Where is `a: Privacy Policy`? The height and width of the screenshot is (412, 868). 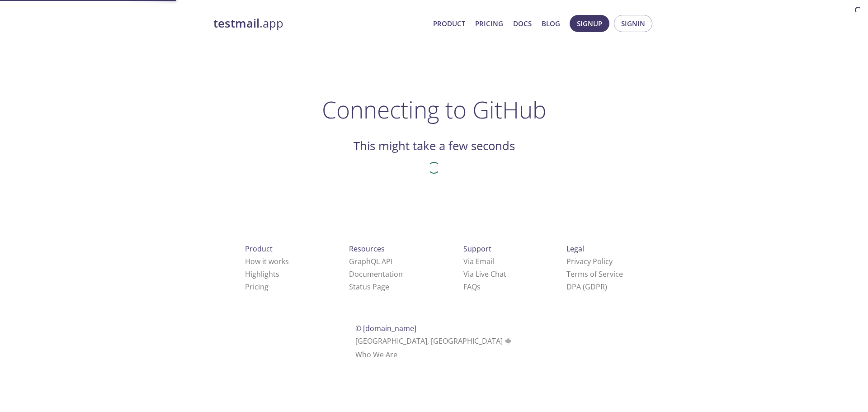 a: Privacy Policy is located at coordinates (590, 261).